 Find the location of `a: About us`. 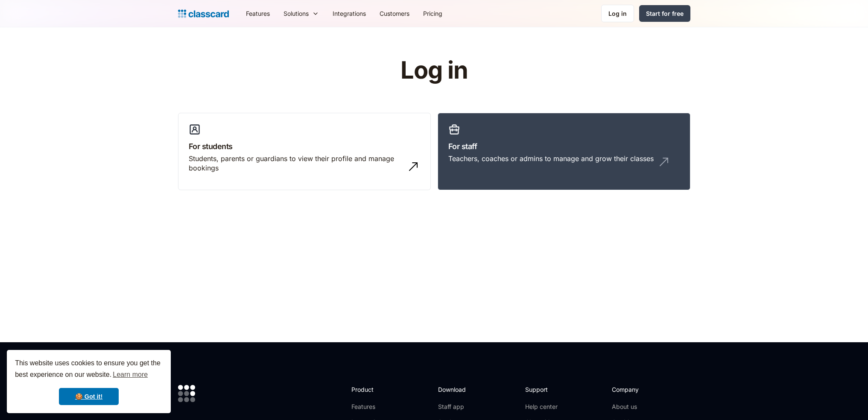

a: About us is located at coordinates (640, 407).